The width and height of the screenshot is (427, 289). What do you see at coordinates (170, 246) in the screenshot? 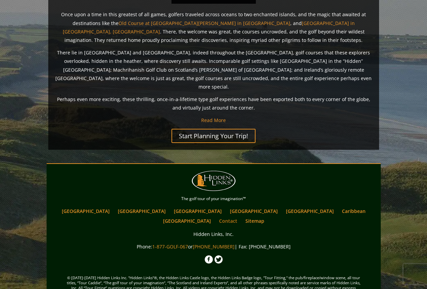
I see `a: 1-877-GOLF-067` at bounding box center [170, 246].